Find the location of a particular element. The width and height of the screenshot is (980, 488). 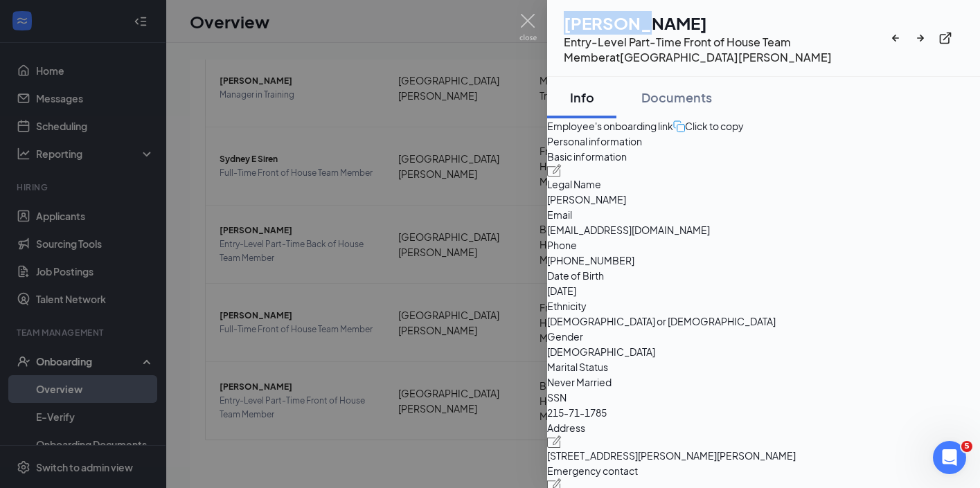

svg: ArrowRight is located at coordinates (921, 38).